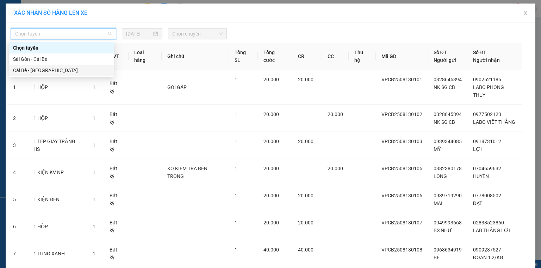 The width and height of the screenshot is (541, 268). I want to click on div: TÂM, so click(31, 19).